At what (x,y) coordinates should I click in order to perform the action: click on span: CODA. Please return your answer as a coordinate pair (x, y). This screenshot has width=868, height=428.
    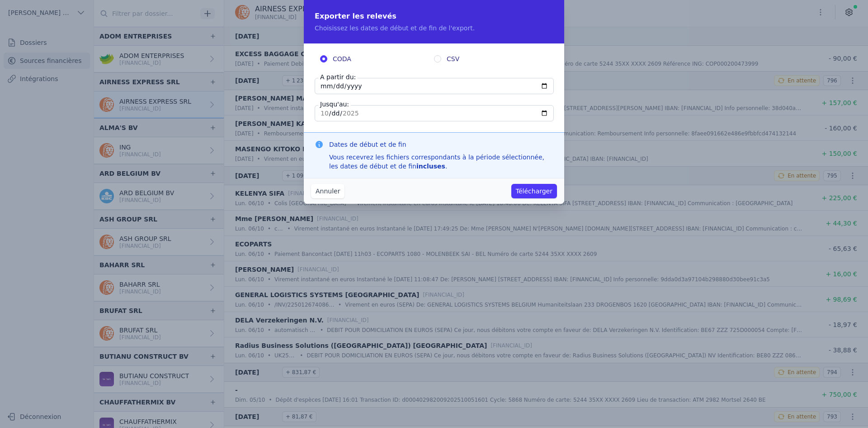
    Looking at the image, I should click on (342, 58).